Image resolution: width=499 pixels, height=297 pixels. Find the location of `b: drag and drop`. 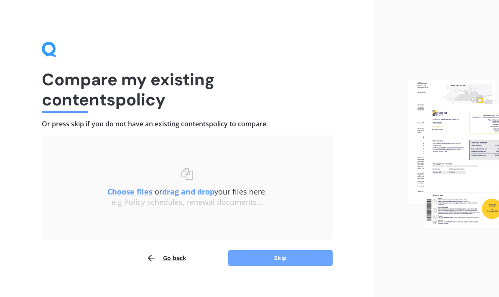

b: drag and drop is located at coordinates (188, 191).